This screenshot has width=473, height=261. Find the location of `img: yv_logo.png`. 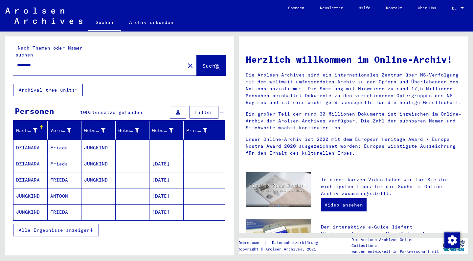

img: yv_logo.png is located at coordinates (453, 246).